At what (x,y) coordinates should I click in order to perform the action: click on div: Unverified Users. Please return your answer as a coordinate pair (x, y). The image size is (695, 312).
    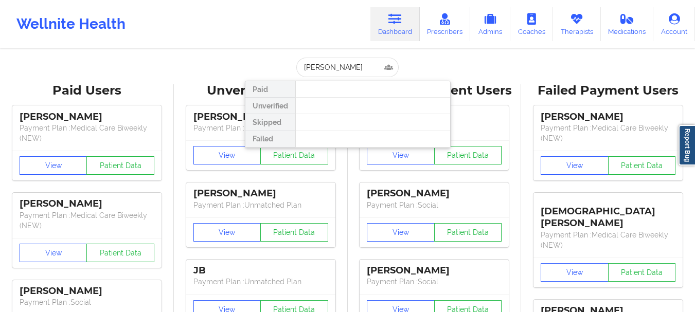
    Looking at the image, I should click on (261, 90).